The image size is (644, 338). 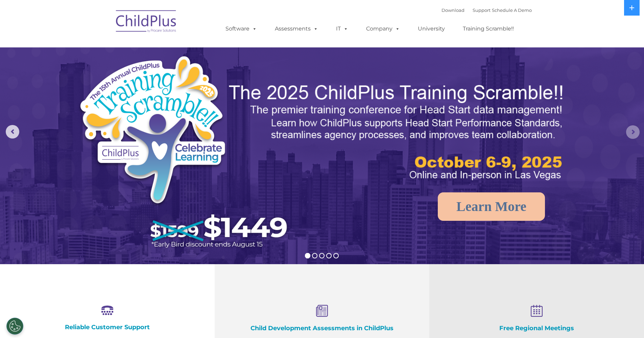 What do you see at coordinates (107, 327) in the screenshot?
I see `h4: Reliable Customer Support` at bounding box center [107, 327].